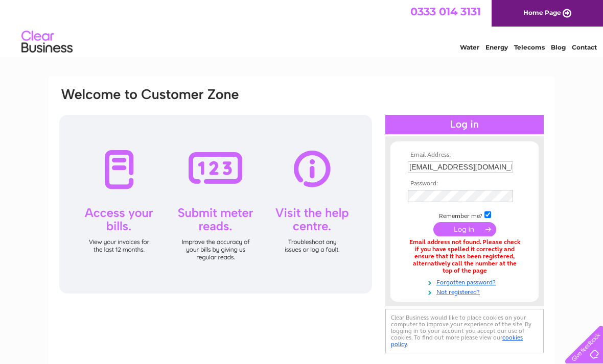 The width and height of the screenshot is (603, 364). I want to click on a: Energy, so click(496, 47).